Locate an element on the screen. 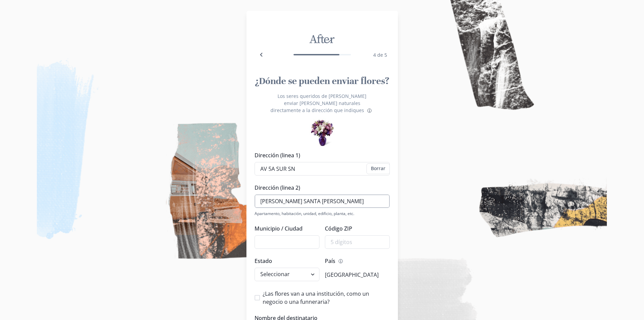 The height and width of the screenshot is (320, 644). label: Estado is located at coordinates (285, 262).